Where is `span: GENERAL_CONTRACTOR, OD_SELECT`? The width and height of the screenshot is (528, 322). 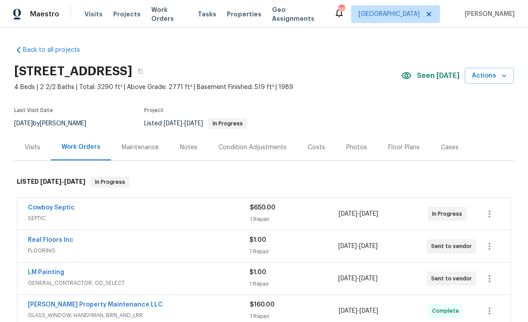 span: GENERAL_CONTRACTOR, OD_SELECT is located at coordinates (138, 283).